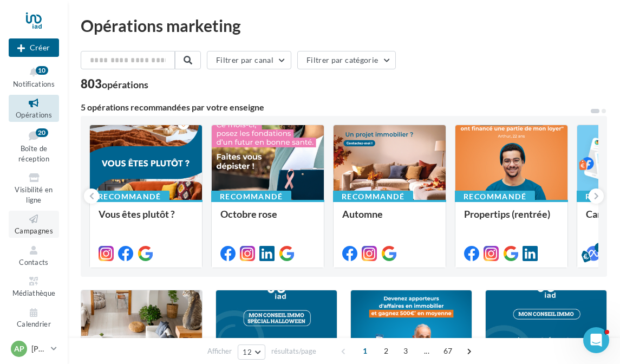 The width and height of the screenshot is (620, 364). I want to click on span: Calendrier, so click(33, 324).